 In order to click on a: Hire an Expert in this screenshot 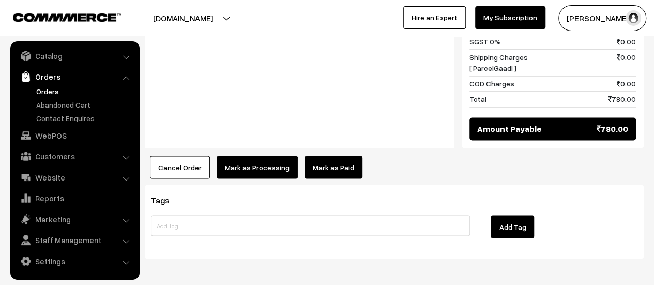, I will do `click(434, 18)`.